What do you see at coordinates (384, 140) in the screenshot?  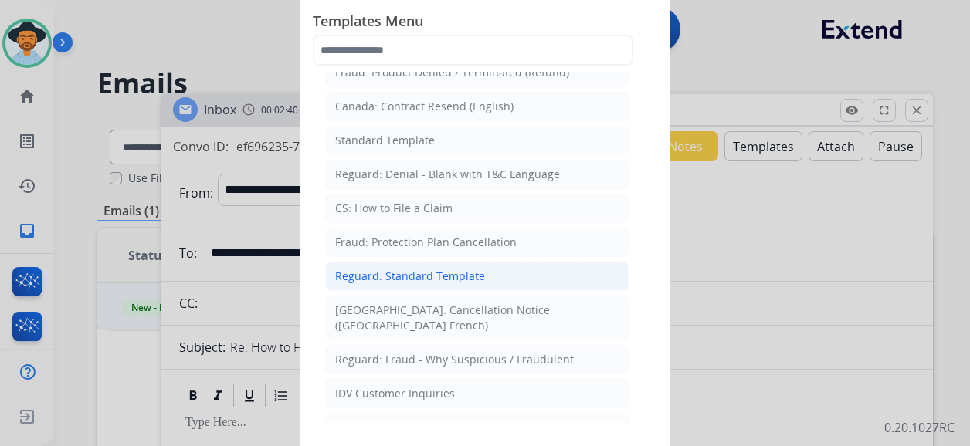 I see `div: Standard Template` at bounding box center [384, 140].